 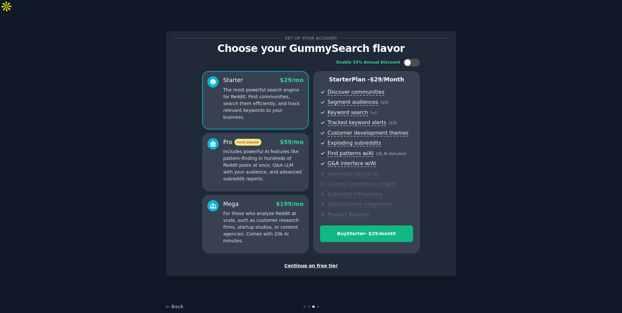 What do you see at coordinates (263, 103) in the screenshot?
I see `p: The most powerful search engine for Reddit. Find communities, search them efficiently, and track ...` at bounding box center [263, 103].